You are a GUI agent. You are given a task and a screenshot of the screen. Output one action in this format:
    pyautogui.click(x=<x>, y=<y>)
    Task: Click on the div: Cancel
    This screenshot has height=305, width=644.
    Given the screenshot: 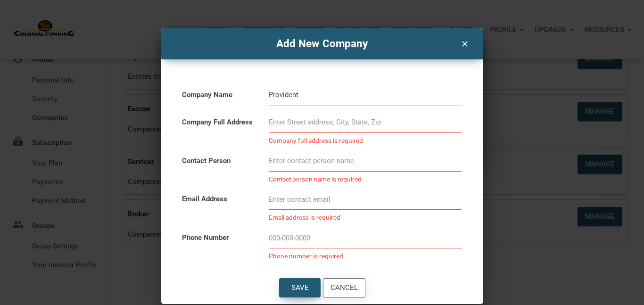 What is the action you would take?
    pyautogui.click(x=344, y=287)
    